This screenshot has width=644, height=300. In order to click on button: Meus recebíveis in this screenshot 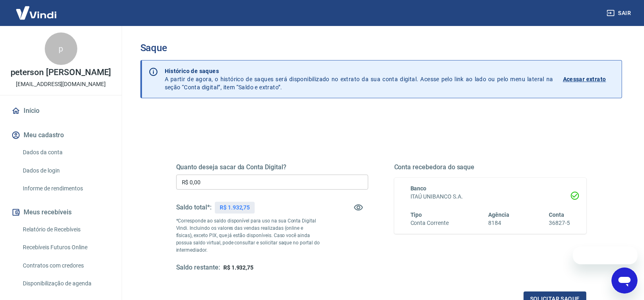, I will do `click(61, 212)`.